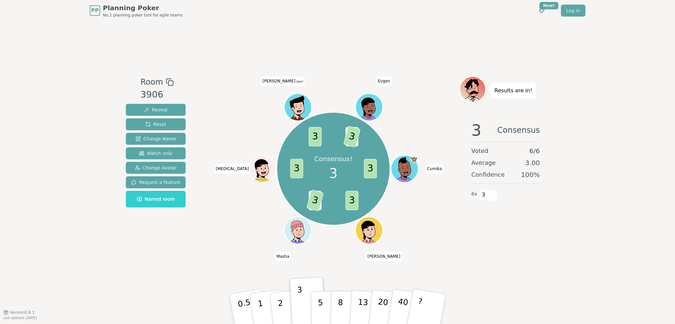 This screenshot has width=675, height=324. What do you see at coordinates (136, 11) in the screenshot?
I see `a: PPPlanning PokerNo.1 planning poker tool for agile teams` at bounding box center [136, 11].